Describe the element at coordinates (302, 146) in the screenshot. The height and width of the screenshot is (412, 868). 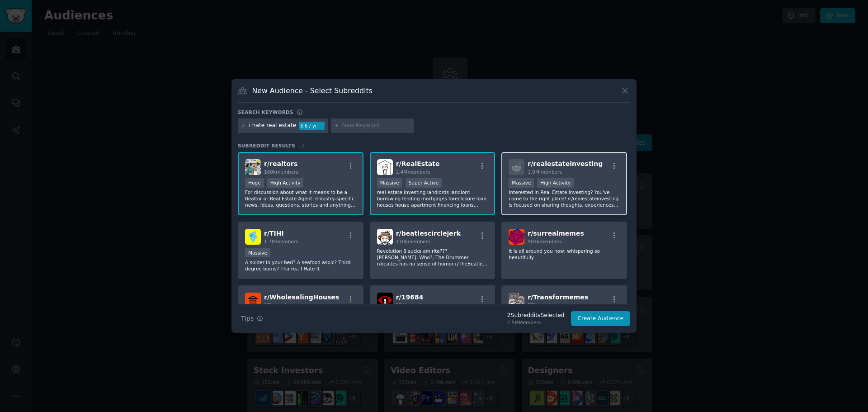
I see `span: 12` at that location.